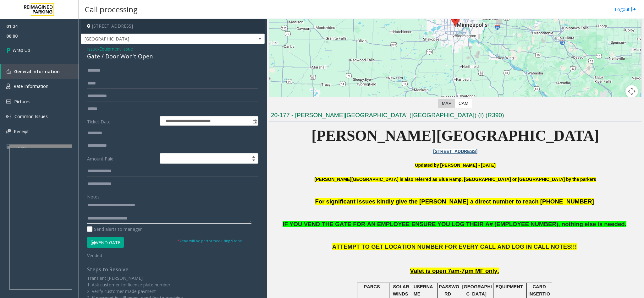 This screenshot has height=298, width=644. What do you see at coordinates (22, 50) in the screenshot?
I see `span: Wrap Up` at bounding box center [22, 50].